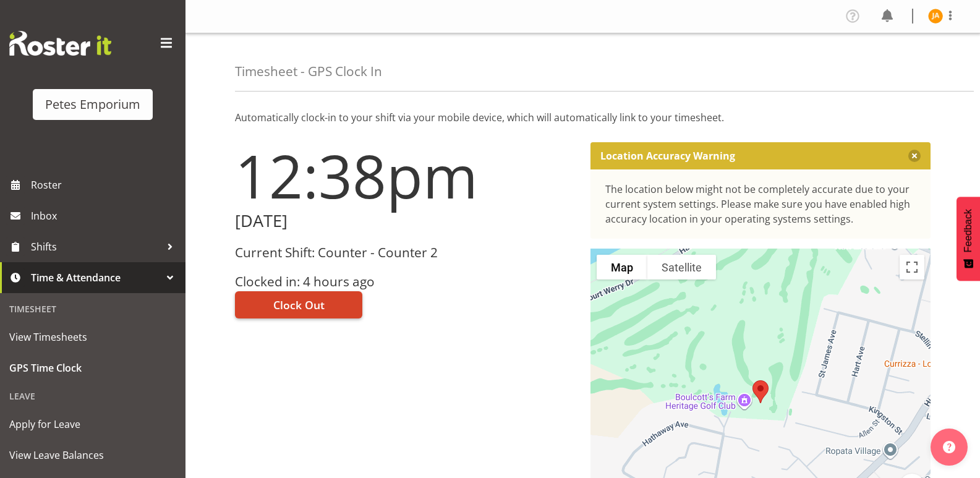  I want to click on span: Time & Attendance, so click(96, 278).